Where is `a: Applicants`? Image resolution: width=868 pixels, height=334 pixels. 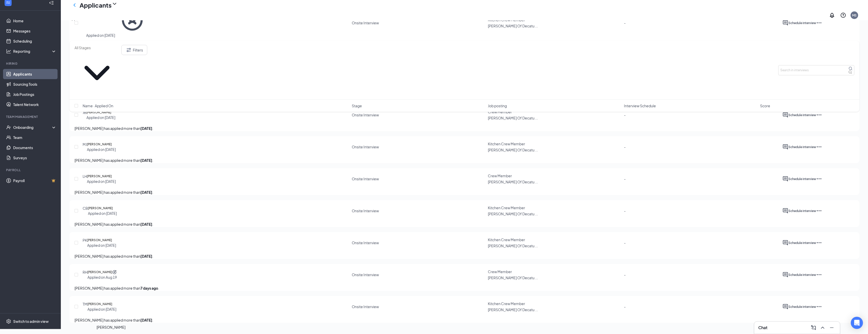
a: Applicants is located at coordinates (35, 74).